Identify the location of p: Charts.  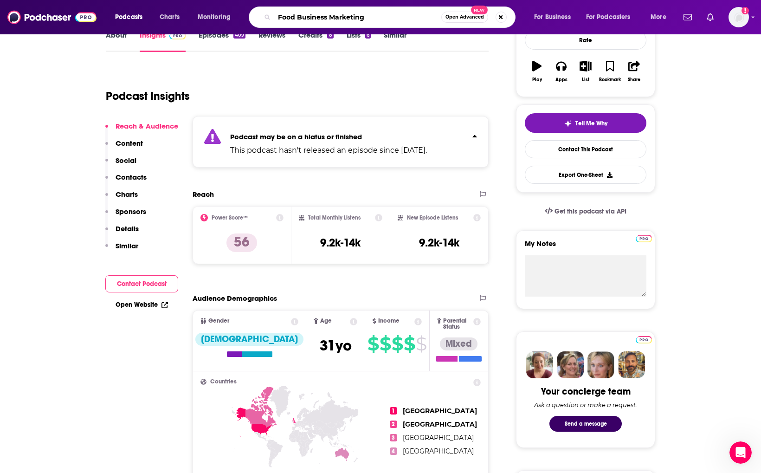
(127, 194).